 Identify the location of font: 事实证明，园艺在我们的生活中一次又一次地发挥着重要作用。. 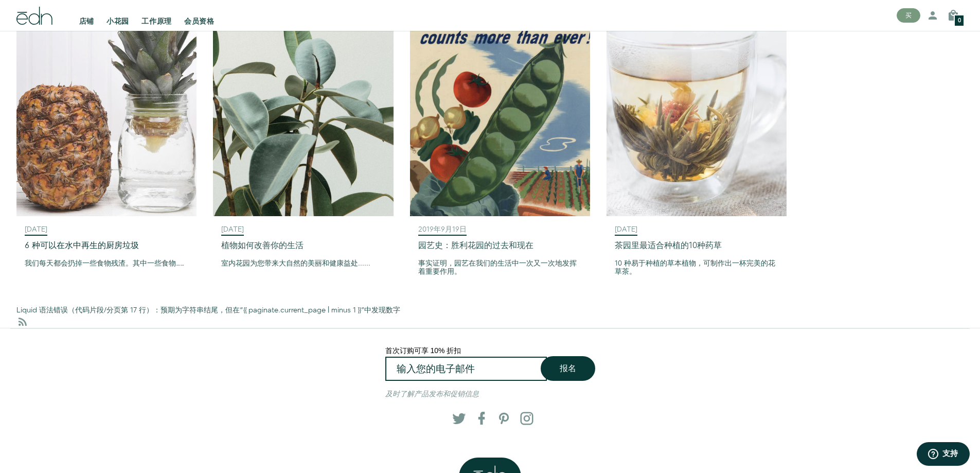
(498, 267).